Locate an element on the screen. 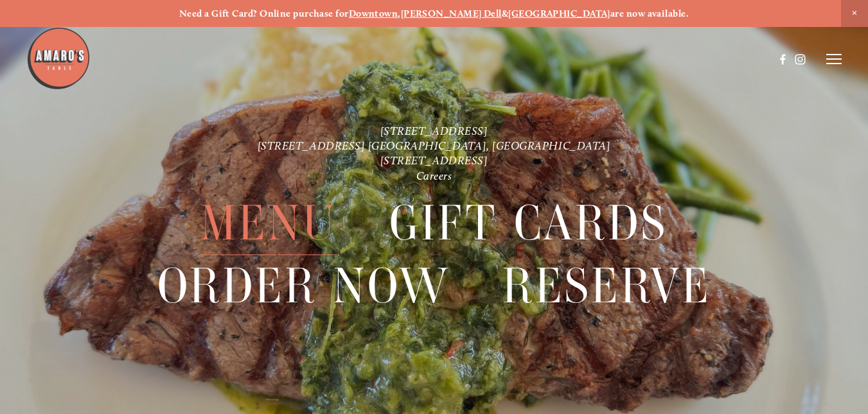  a: Careers is located at coordinates (435, 175).